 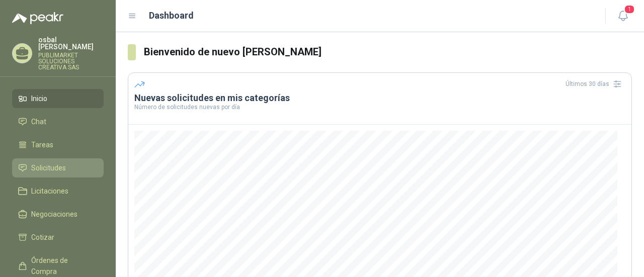 I want to click on span: Negociaciones, so click(x=55, y=214).